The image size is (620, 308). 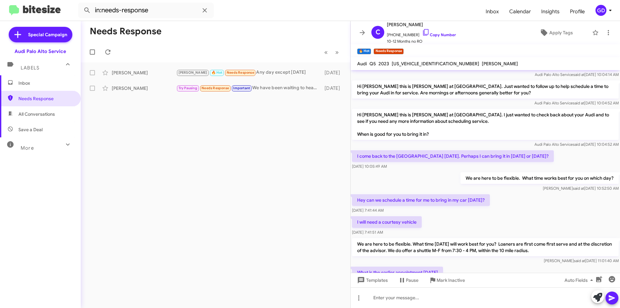 I want to click on div: GD, so click(x=601, y=10).